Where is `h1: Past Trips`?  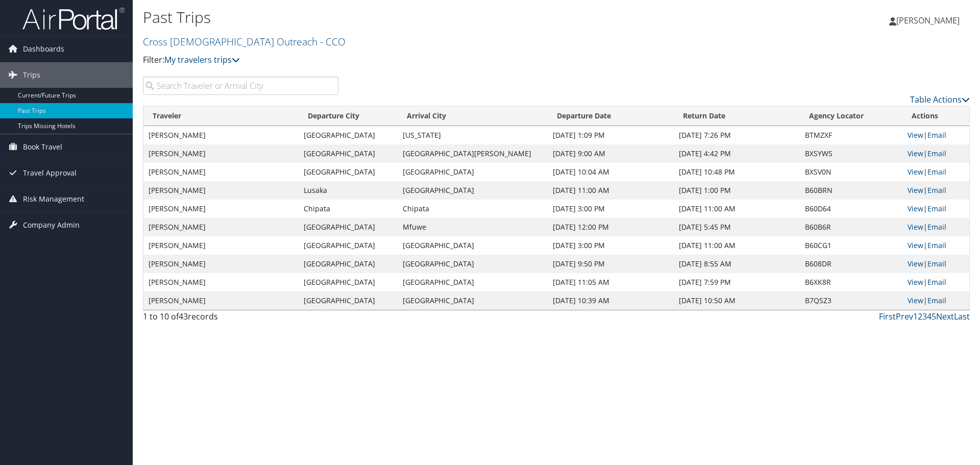 h1: Past Trips is located at coordinates (419, 17).